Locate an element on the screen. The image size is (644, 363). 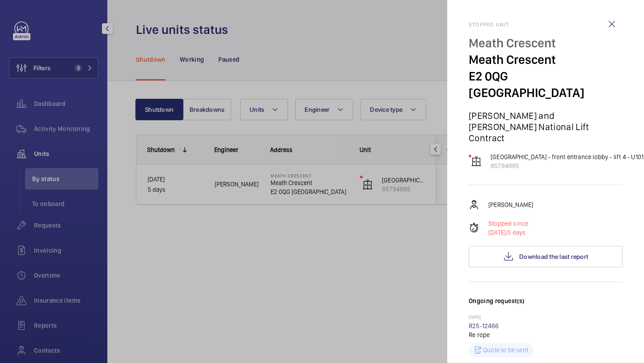
p: Stopped since is located at coordinates (508, 223).